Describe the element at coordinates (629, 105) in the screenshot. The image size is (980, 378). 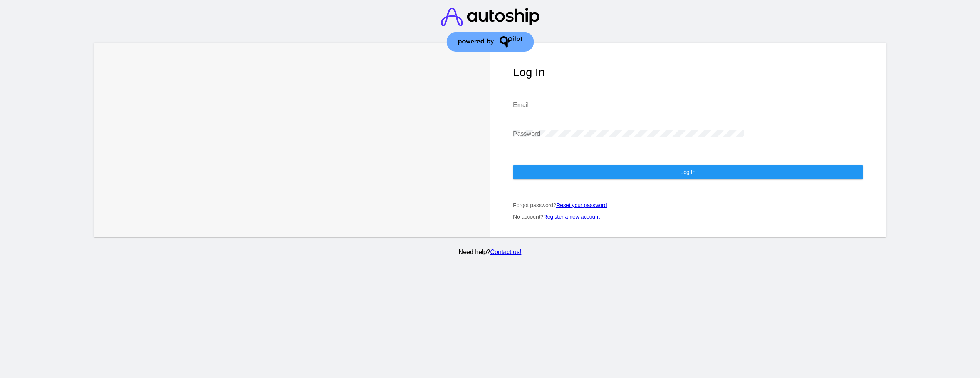
I see `input: Email` at that location.